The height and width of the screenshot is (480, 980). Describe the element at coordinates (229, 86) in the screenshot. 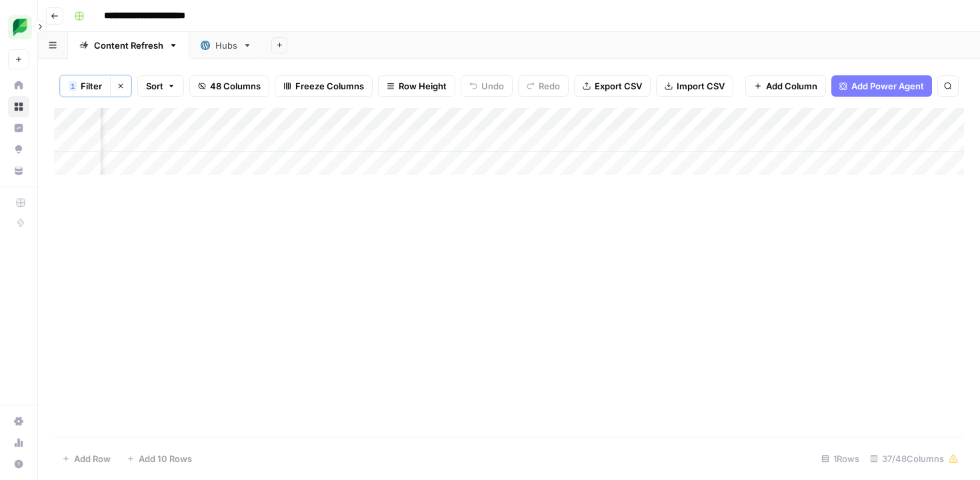

I see `button: 48 Columns` at that location.